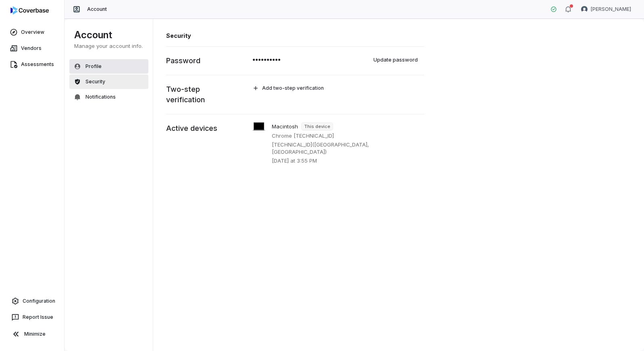 This screenshot has width=644, height=351. What do you see at coordinates (336, 88) in the screenshot?
I see `button: Add two-step verification` at bounding box center [336, 88].